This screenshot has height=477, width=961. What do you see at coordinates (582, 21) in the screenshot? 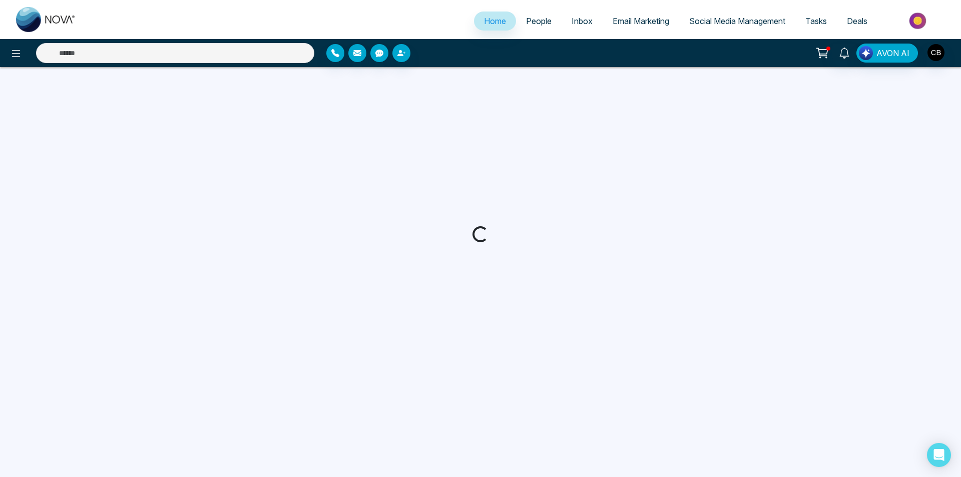
I see `span: Inbox` at bounding box center [582, 21].